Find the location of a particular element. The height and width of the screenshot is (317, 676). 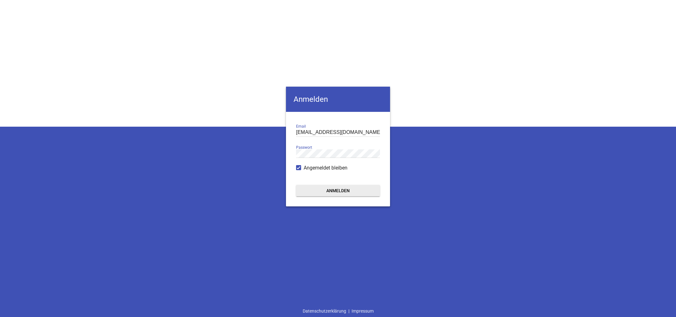

button: Anmelden is located at coordinates (338, 191).